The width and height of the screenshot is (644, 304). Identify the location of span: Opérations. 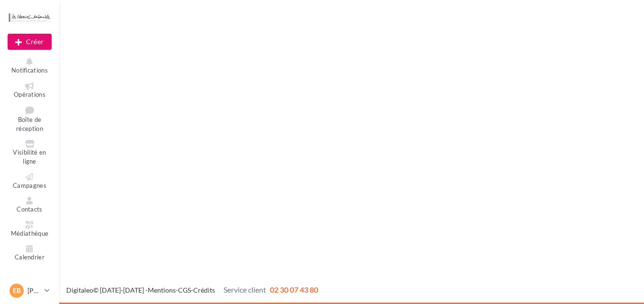
(29, 94).